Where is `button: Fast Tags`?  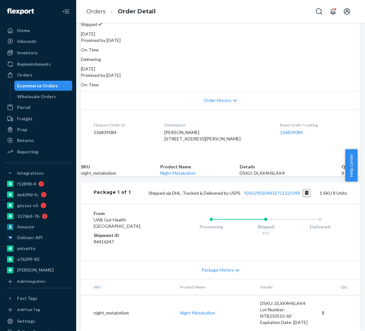 button: Fast Tags is located at coordinates (38, 299).